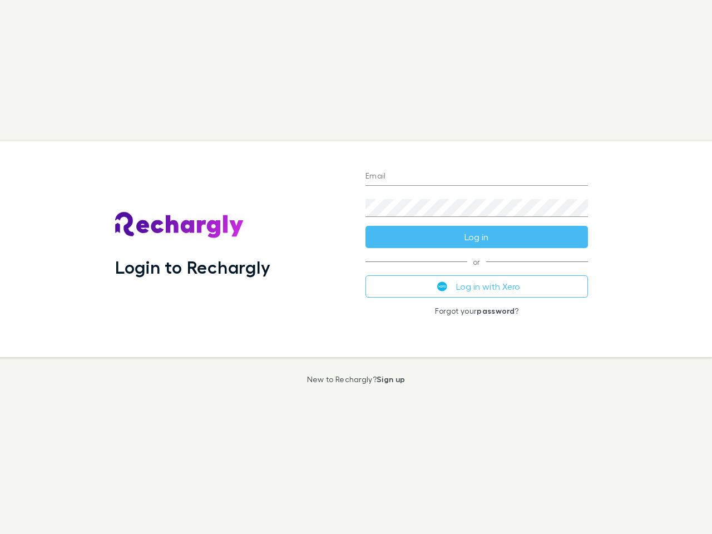 The image size is (712, 534). I want to click on img: Xero's logo, so click(442, 286).